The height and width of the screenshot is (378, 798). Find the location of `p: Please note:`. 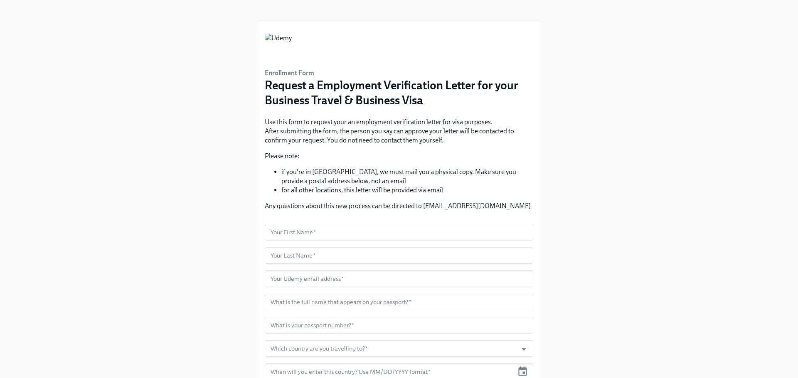

p: Please note: is located at coordinates (399, 156).